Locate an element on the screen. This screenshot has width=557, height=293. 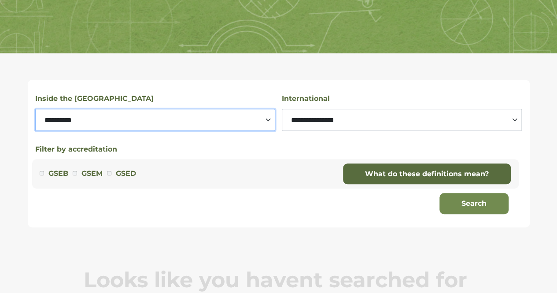
select: Select a state is located at coordinates (155, 120).